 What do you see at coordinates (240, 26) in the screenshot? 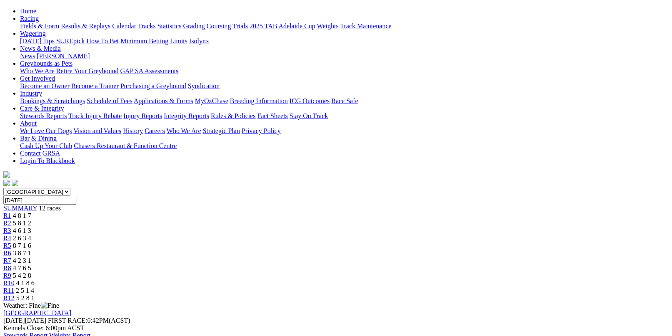
I see `a: Trials` at bounding box center [240, 26].